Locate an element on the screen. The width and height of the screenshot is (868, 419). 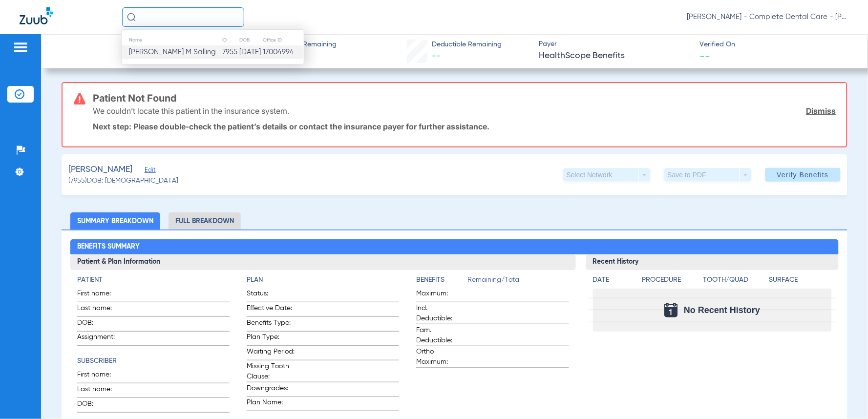
h4: Subscriber is located at coordinates (154, 361).